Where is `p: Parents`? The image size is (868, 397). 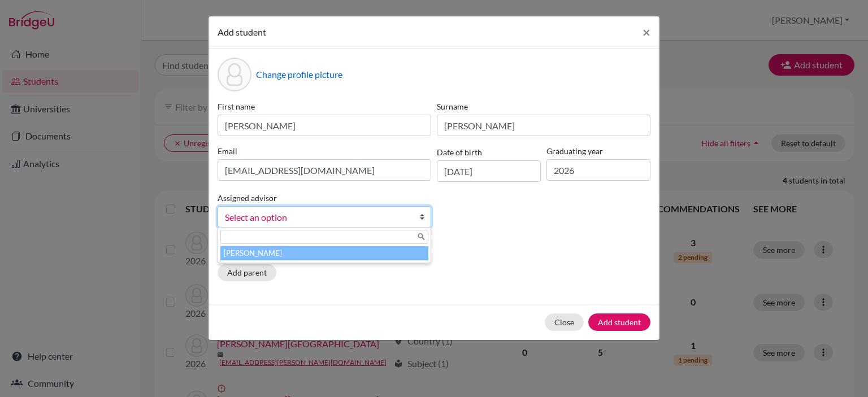 p: Parents is located at coordinates (434, 253).